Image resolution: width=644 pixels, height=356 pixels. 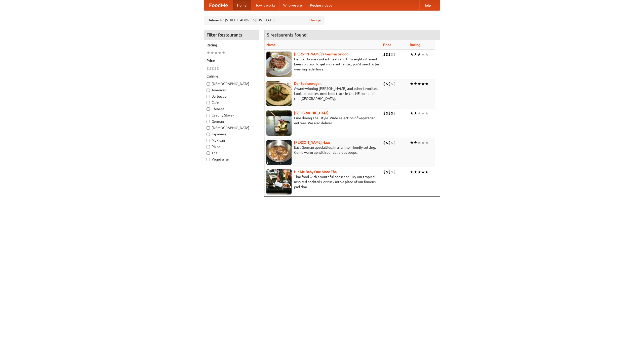 I want to click on a: Who we are, so click(x=293, y=5).